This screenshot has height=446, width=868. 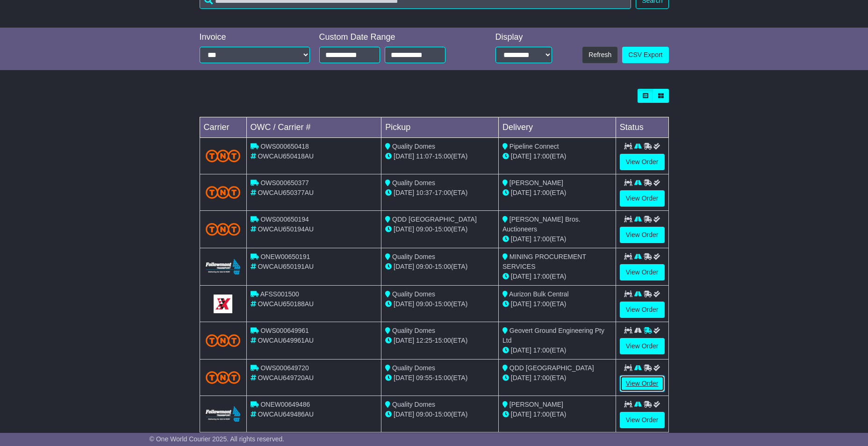 What do you see at coordinates (424, 341) in the screenshot?
I see `span: 12:25` at bounding box center [424, 341].